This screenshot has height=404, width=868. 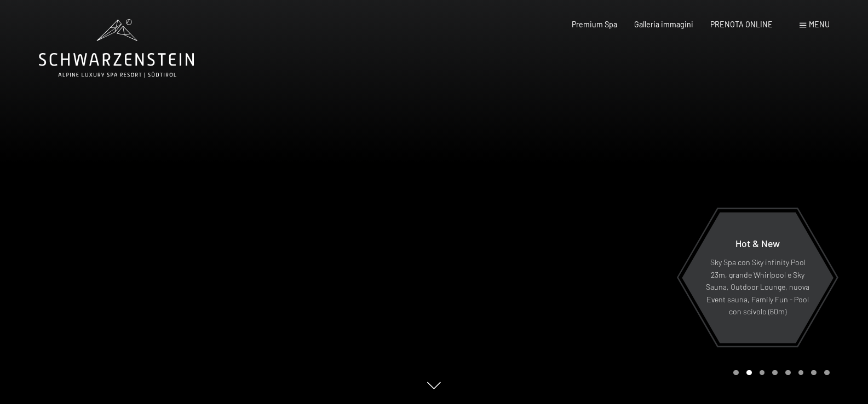 What do you see at coordinates (749, 374) in the screenshot?
I see `div: Carousel Page 2 (Current Slide)` at bounding box center [749, 374].